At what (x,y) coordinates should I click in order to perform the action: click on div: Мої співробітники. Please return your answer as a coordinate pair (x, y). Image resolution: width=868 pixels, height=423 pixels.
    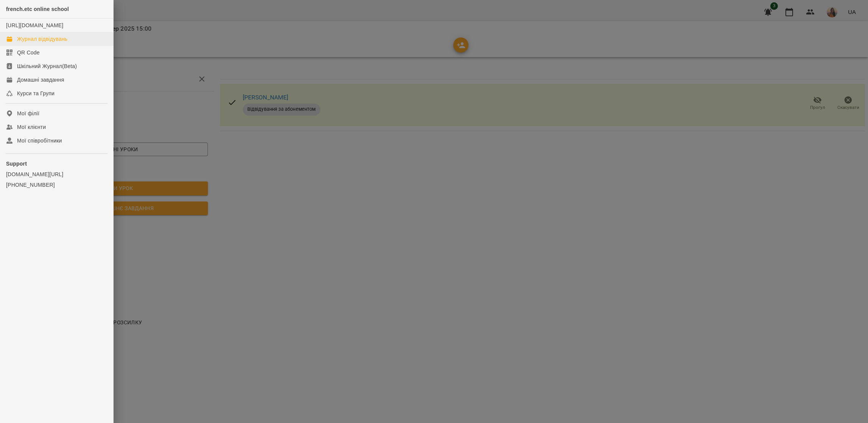
    Looking at the image, I should click on (39, 141).